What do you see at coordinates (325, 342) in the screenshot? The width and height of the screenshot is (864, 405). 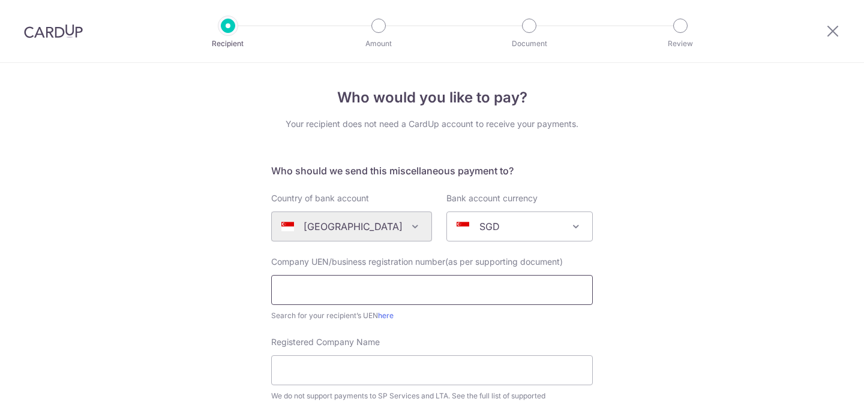 I see `span: Registered Company Name` at bounding box center [325, 342].